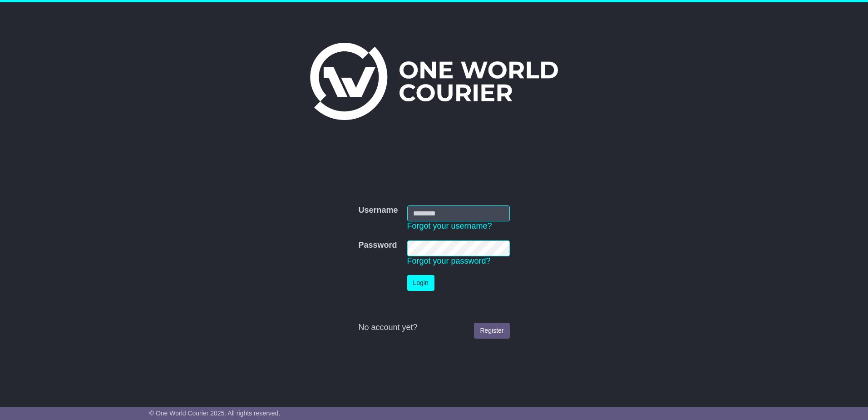 The image size is (868, 420). What do you see at coordinates (434, 81) in the screenshot?
I see `img: One World` at bounding box center [434, 81].